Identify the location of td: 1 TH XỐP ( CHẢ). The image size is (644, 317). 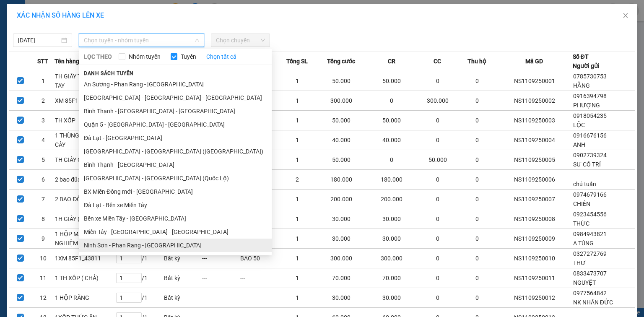
(85, 278).